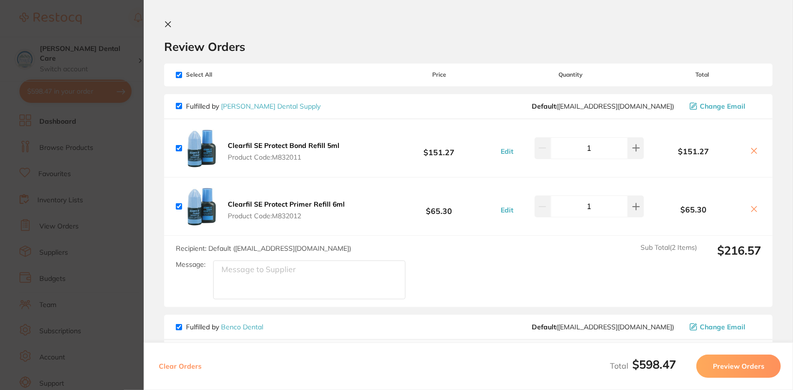 The image size is (793, 390). I want to click on button: Clearfil SE Protect Bond Refill 5ml Product Code:M832011, so click(284, 151).